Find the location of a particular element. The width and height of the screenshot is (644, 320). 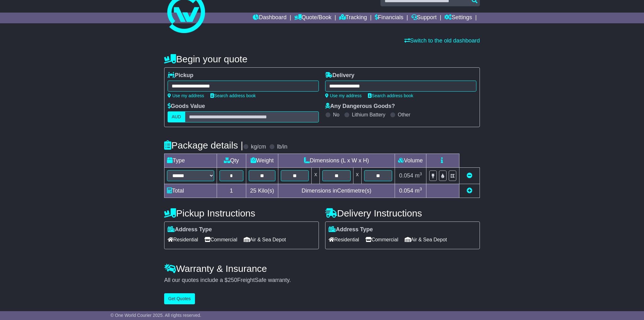

td: Dimensions in Centimetre(s) is located at coordinates (337, 191).